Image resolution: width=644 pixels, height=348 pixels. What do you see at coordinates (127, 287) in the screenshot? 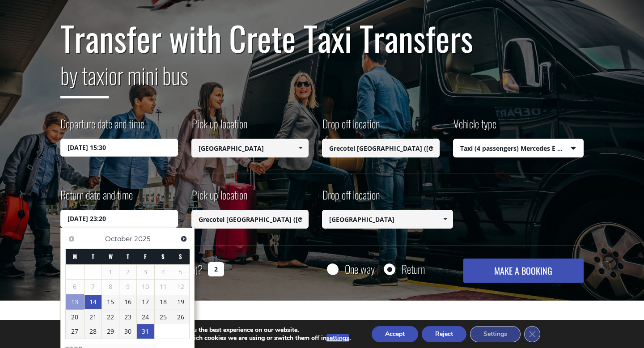
I see `span: 9` at bounding box center [127, 287].